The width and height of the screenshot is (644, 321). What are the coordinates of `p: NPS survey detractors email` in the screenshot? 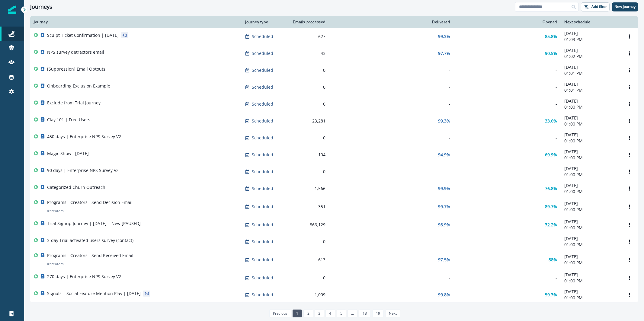 It's located at (76, 52).